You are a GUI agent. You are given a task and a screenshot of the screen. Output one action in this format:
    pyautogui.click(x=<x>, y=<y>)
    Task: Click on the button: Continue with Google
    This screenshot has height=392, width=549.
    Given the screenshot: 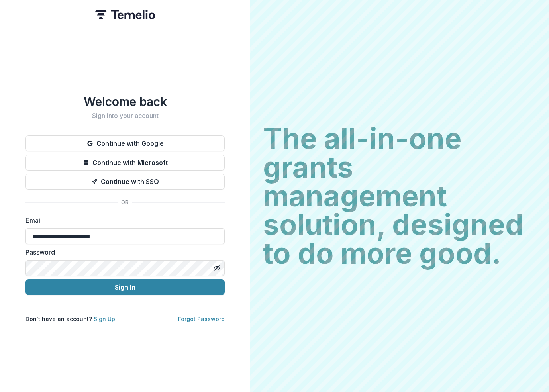 What is the action you would take?
    pyautogui.click(x=125, y=144)
    